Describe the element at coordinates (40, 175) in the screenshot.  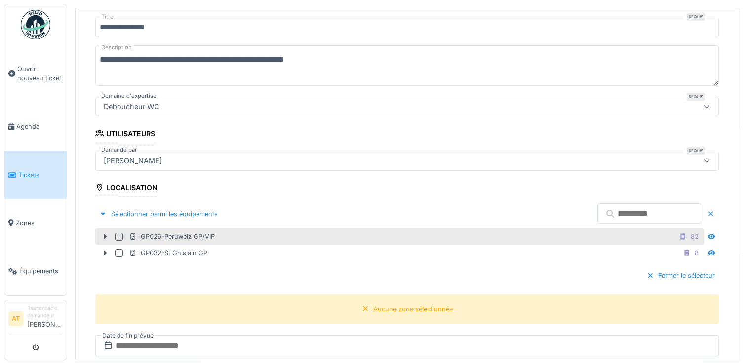
I see `span: Tickets` at that location.